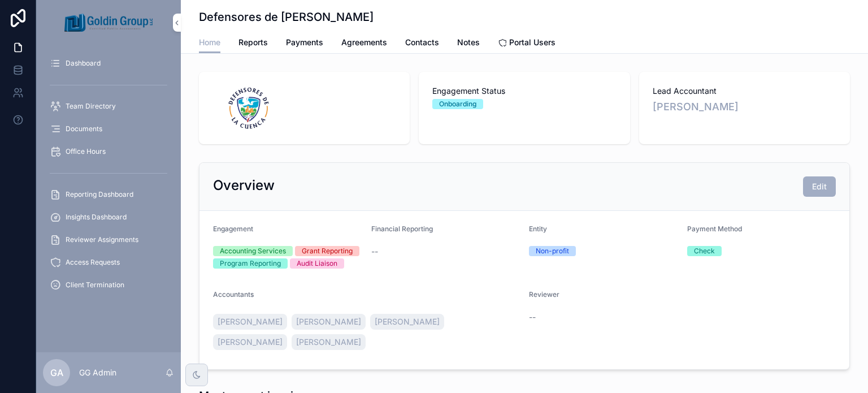  What do you see at coordinates (457, 104) in the screenshot?
I see `div: Onboarding` at bounding box center [457, 104].